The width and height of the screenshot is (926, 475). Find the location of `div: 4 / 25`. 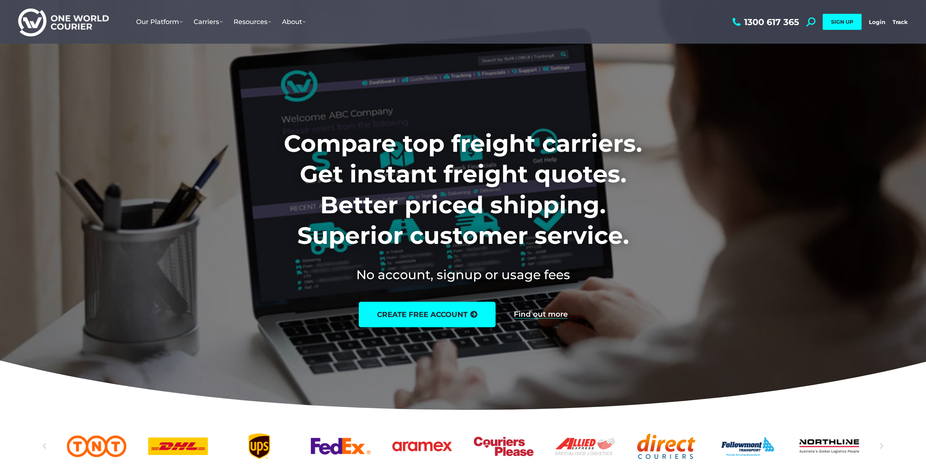

div: 4 / 25 is located at coordinates (259, 446).